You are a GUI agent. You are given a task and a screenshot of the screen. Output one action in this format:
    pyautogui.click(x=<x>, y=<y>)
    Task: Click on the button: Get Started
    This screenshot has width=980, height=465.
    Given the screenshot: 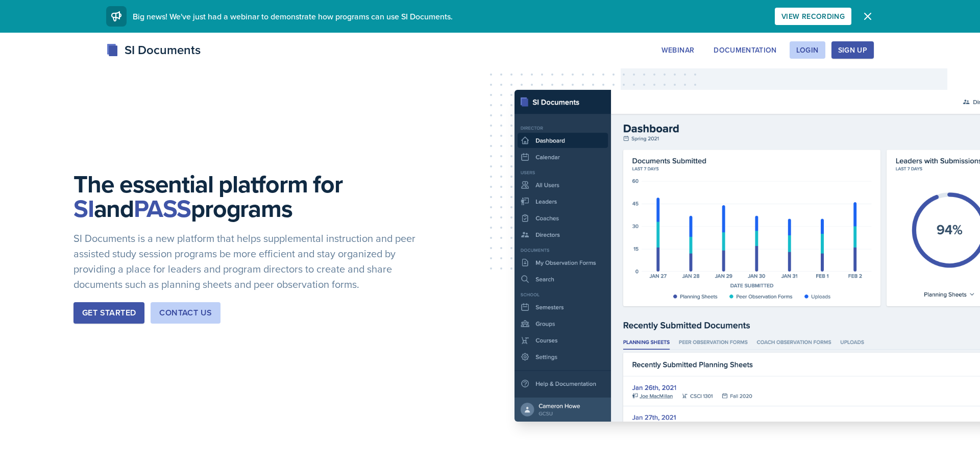 What is the action you would take?
    pyautogui.click(x=109, y=313)
    